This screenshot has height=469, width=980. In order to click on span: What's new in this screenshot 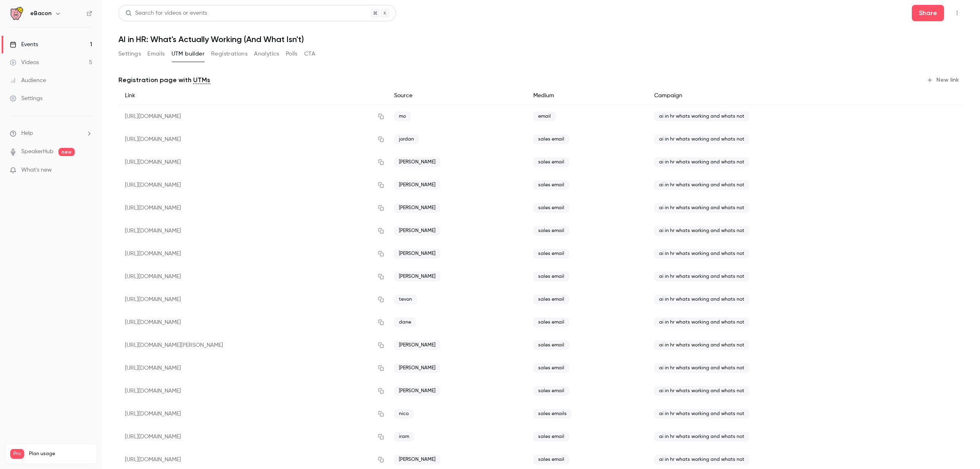, I will do `click(37, 170)`.